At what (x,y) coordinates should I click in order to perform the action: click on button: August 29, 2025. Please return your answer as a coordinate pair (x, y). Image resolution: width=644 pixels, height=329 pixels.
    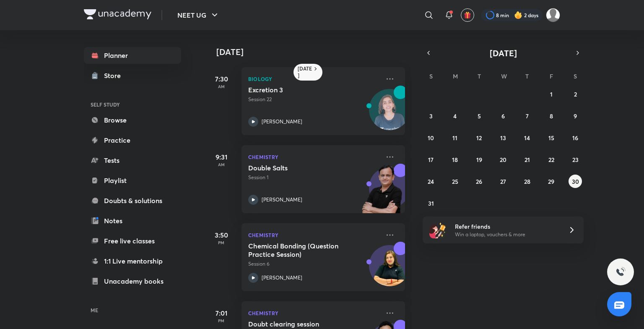
    Looking at the image, I should click on (551, 182).